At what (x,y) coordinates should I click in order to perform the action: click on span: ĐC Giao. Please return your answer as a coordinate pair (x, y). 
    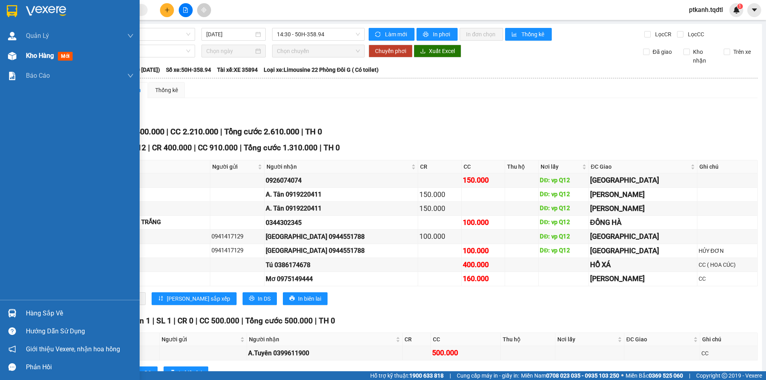
    Looking at the image, I should click on (659, 340).